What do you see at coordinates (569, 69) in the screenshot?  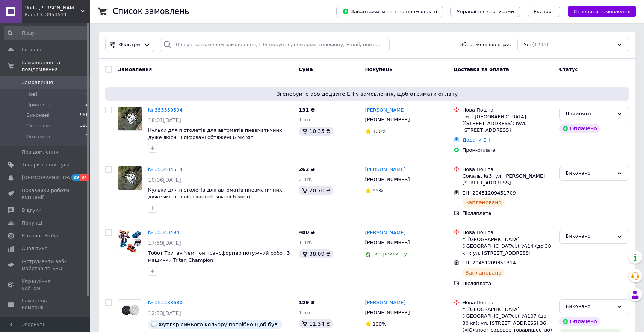 I see `span: Статус` at bounding box center [569, 69].